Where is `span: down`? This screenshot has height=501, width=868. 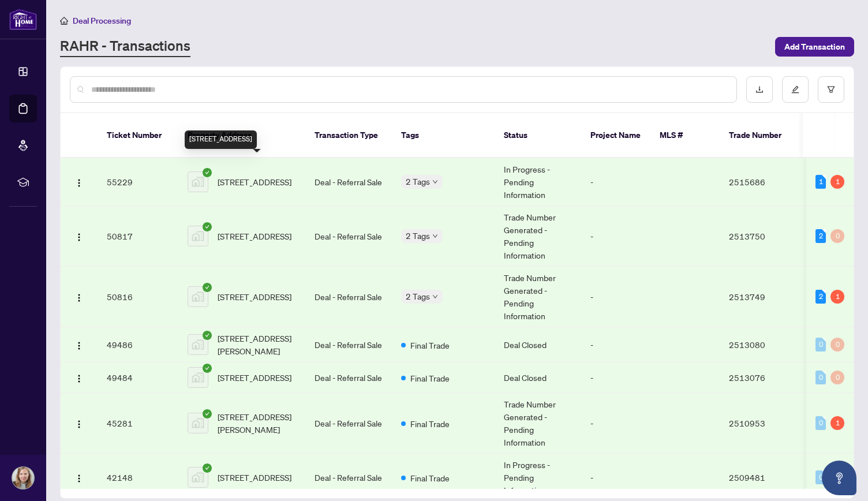
span: down is located at coordinates (435, 182).